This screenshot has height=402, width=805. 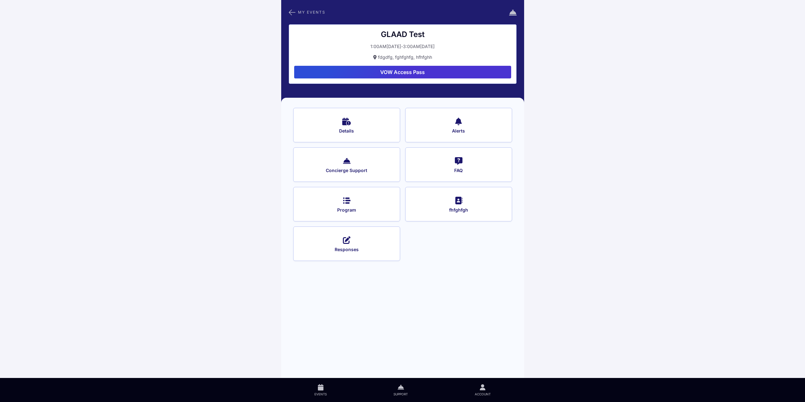 What do you see at coordinates (347, 171) in the screenshot?
I see `span: Concierge Support` at bounding box center [347, 171].